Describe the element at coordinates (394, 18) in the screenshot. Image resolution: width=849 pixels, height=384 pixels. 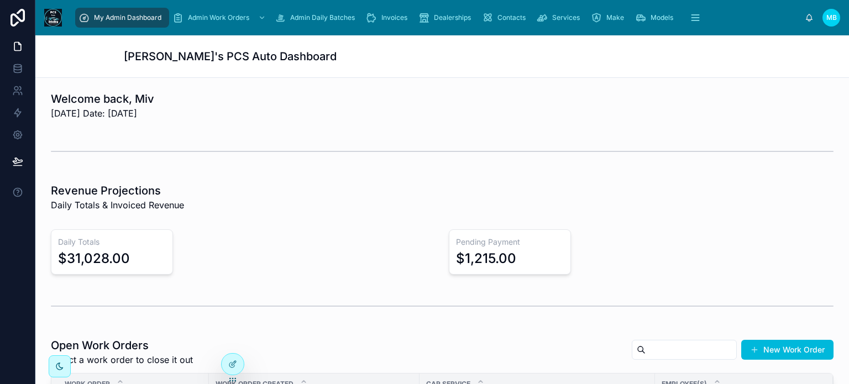
I see `span: Invoices` at that location.